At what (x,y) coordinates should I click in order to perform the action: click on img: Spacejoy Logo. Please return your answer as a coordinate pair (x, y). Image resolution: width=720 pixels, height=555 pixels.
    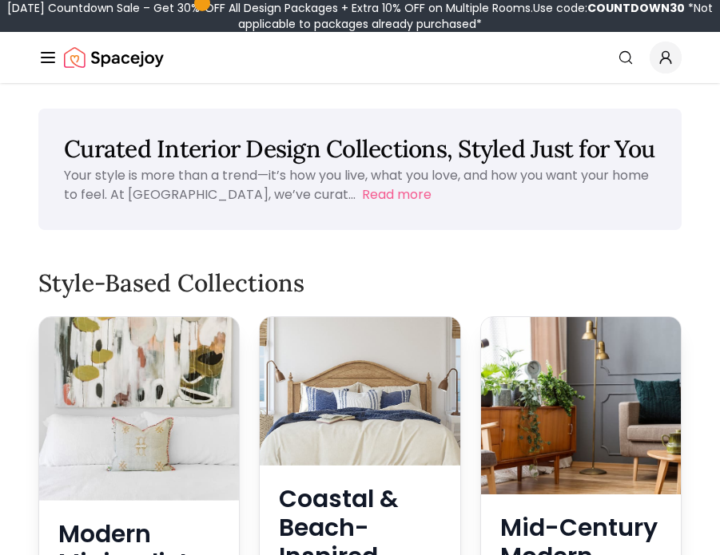
    Looking at the image, I should click on (113, 58).